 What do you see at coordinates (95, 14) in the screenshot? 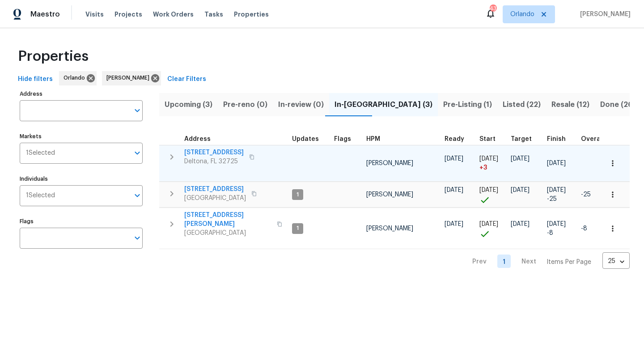
I see `span: Visits` at bounding box center [95, 14].